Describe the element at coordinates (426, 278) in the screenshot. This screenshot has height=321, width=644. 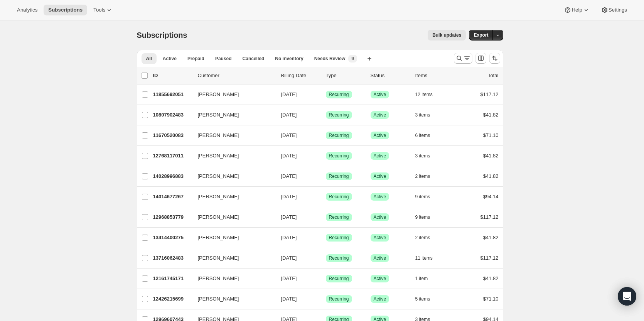
I see `button: 1 item` at that location.